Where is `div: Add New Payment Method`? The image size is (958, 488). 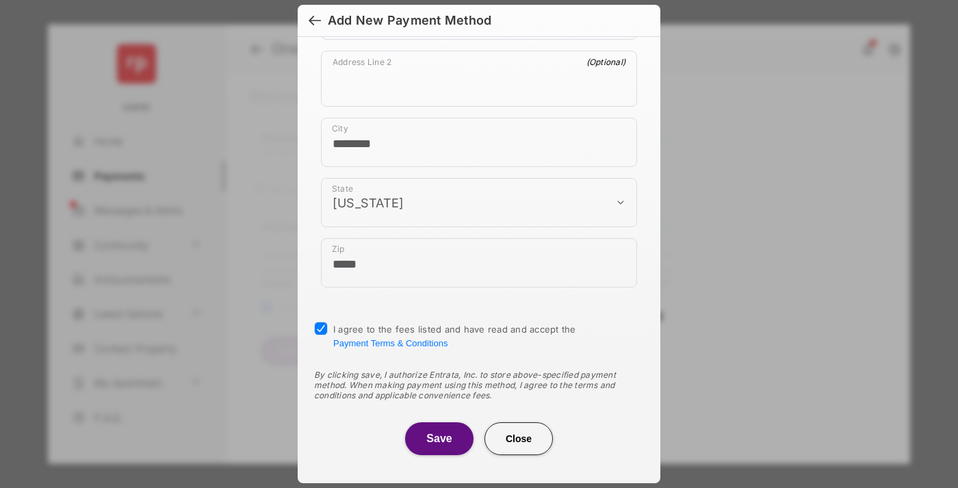 div: Add New Payment Method is located at coordinates (409, 21).